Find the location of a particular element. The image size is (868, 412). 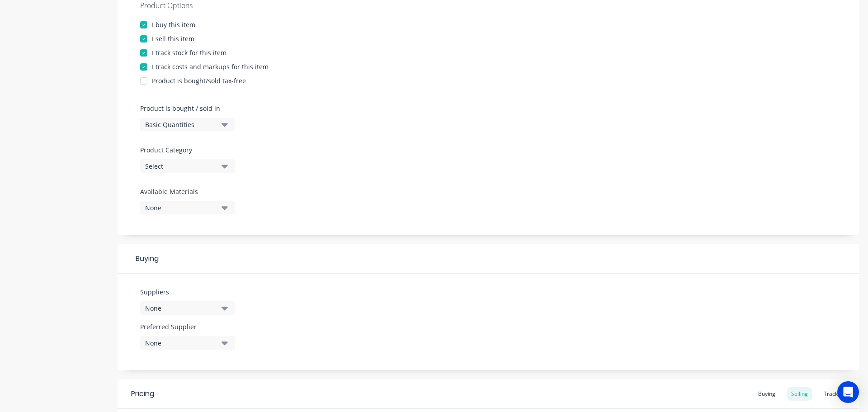

label: Suppliers is located at coordinates (187, 291).